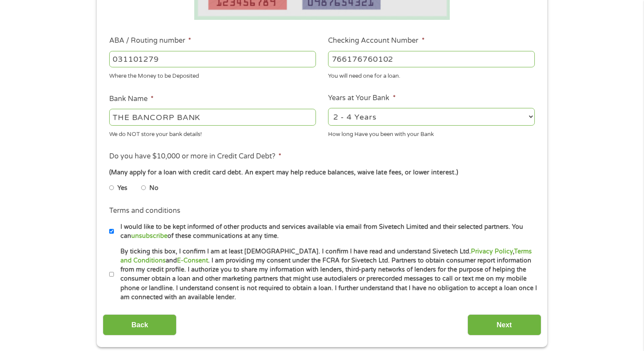  Describe the element at coordinates (212, 133) in the screenshot. I see `div: We do NOT store your bank details!` at that location.